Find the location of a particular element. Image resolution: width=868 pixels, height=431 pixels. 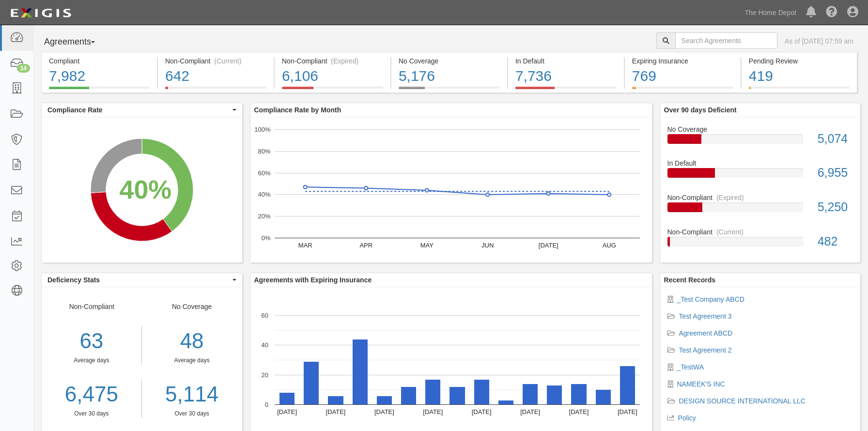

a: Test Agreement 3 is located at coordinates (705, 316).